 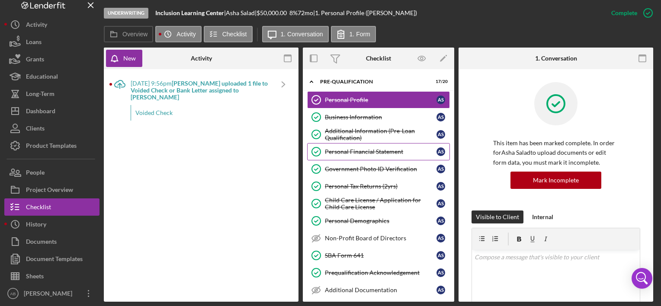 What do you see at coordinates (52, 128) in the screenshot?
I see `button: Clients` at bounding box center [52, 128].